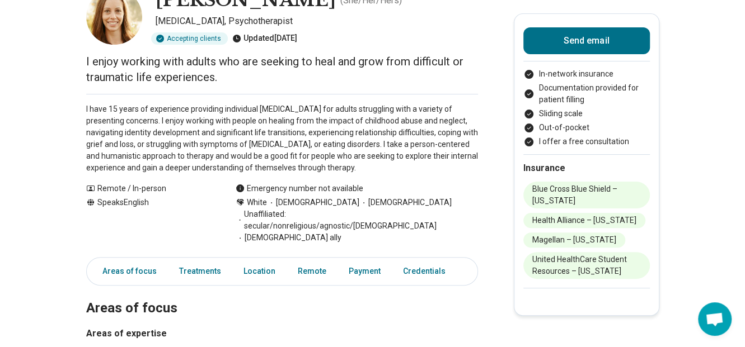  Describe the element at coordinates (259, 271) in the screenshot. I see `a: Location` at that location.